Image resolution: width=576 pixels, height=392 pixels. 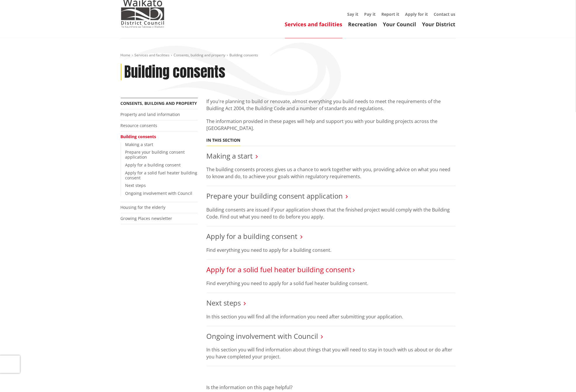 What do you see at coordinates (331, 173) in the screenshot?
I see `p: The building consents process gives us a chance to work together with you, providing advice on wh...` at bounding box center [331, 173].